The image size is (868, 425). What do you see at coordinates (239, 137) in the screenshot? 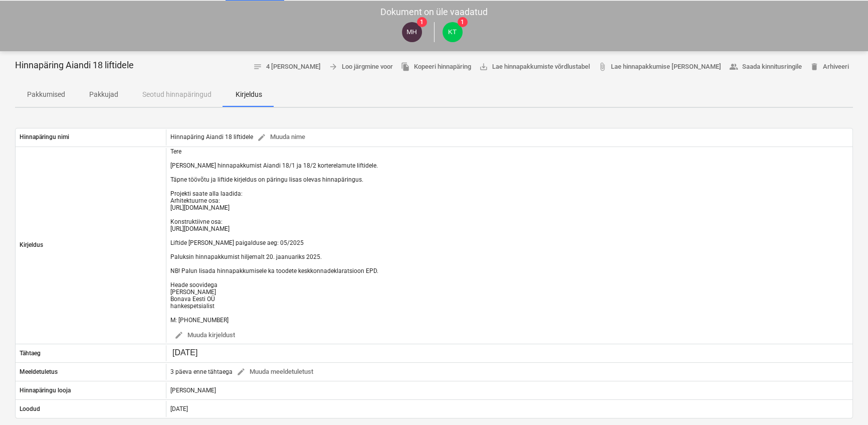
I see `div: Hinnapäring Aiandi 18 liftidele` at bounding box center [239, 137].